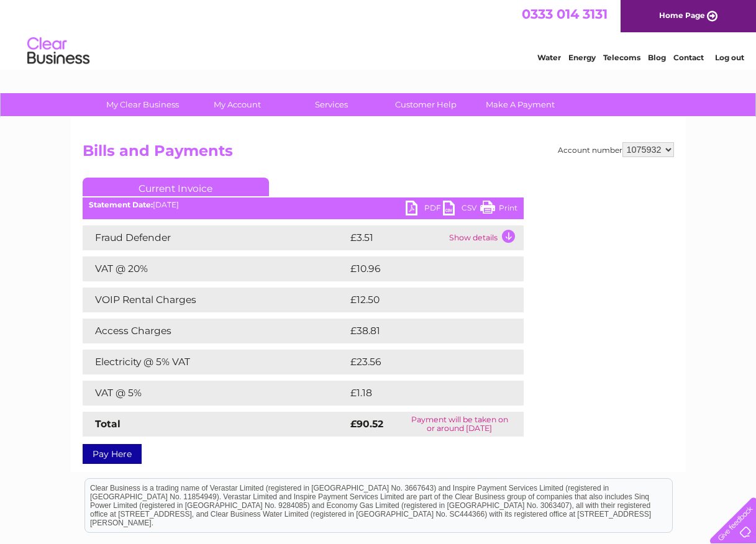 Image resolution: width=756 pixels, height=544 pixels. What do you see at coordinates (396, 238) in the screenshot?
I see `td: £3.51` at bounding box center [396, 238].